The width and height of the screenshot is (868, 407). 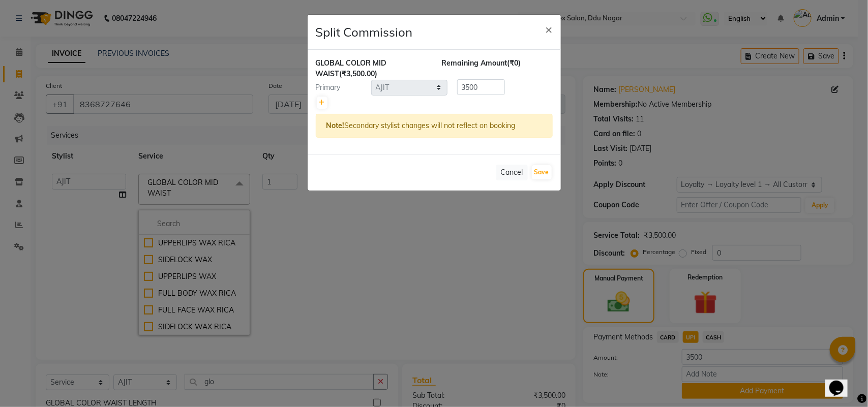 What do you see at coordinates (474, 63) in the screenshot?
I see `span: Remaining Amount` at bounding box center [474, 63].